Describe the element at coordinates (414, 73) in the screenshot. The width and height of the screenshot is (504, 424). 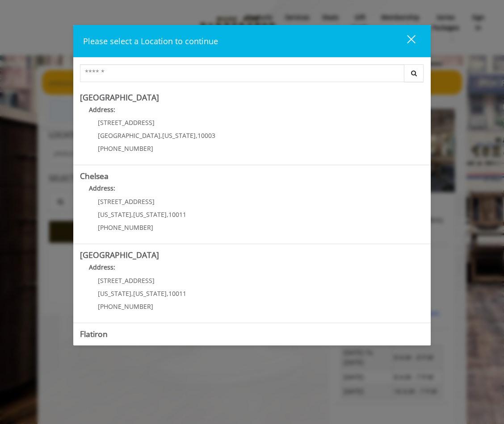
I see `i: Search button` at that location.